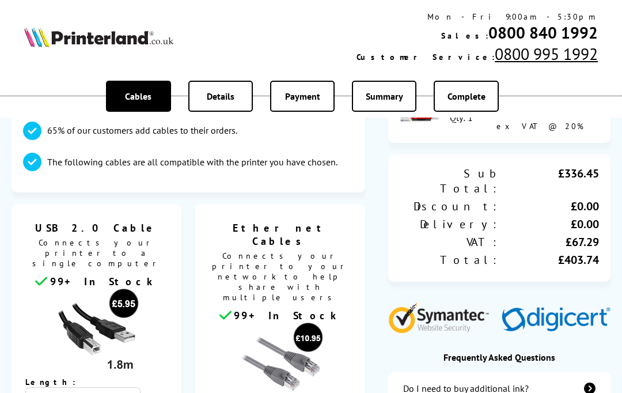 This screenshot has width=622, height=393. Describe the element at coordinates (449, 260) in the screenshot. I see `div: Total:` at that location.